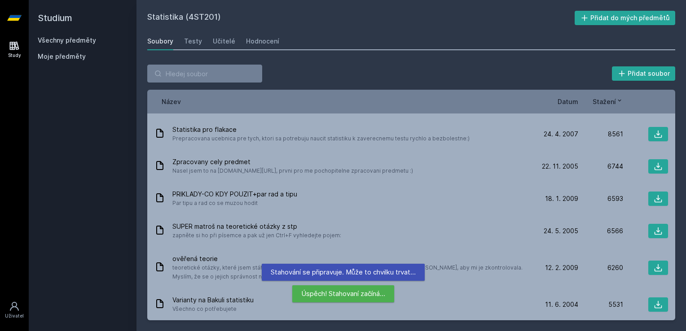 The image size is (686, 331). What do you see at coordinates (224, 41) in the screenshot?
I see `div: Učitelé` at bounding box center [224, 41].